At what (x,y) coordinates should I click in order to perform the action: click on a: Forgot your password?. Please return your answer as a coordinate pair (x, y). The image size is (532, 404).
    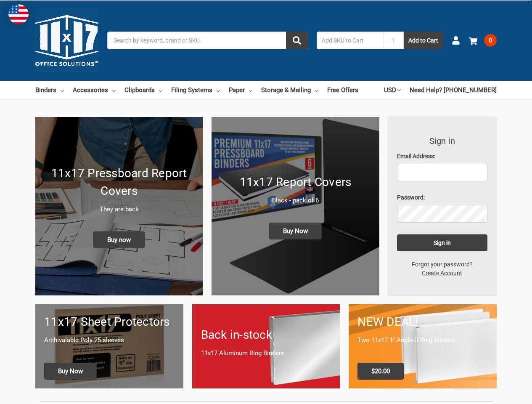
    Looking at the image, I should click on (442, 264).